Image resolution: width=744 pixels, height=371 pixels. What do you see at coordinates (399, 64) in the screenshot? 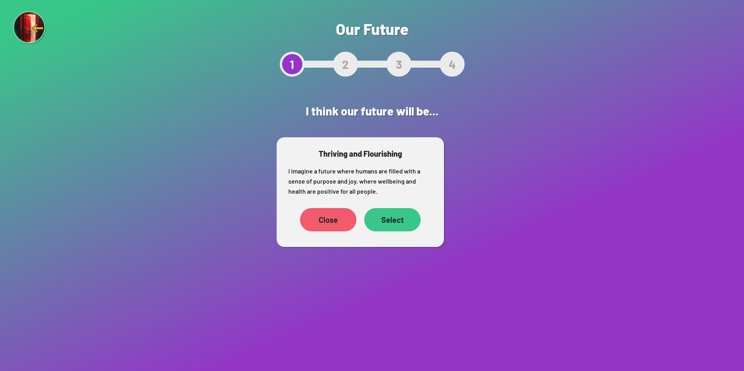
I see `div: 3` at bounding box center [399, 64].